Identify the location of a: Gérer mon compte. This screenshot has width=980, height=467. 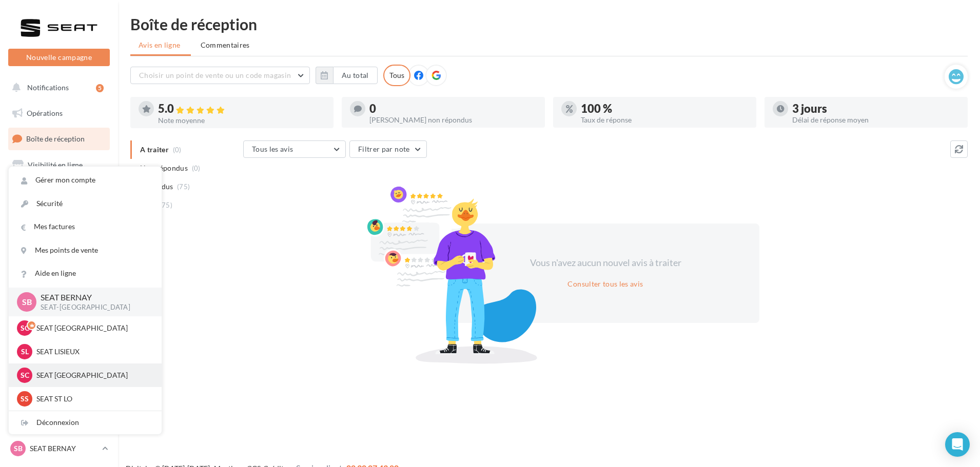
(85, 180).